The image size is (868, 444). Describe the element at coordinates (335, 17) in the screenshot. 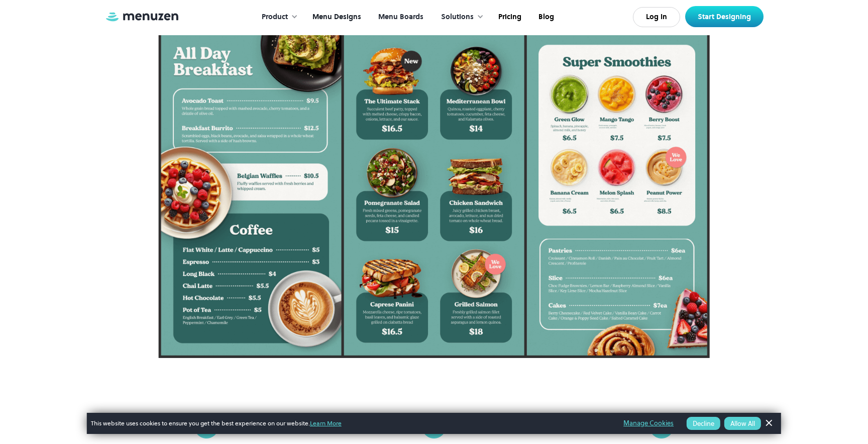

I see `a: Menu Designs` at that location.